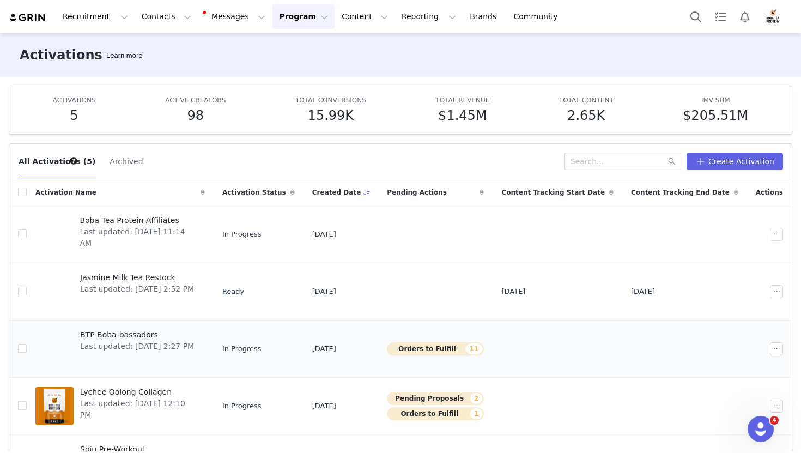 Image resolution: width=801 pixels, height=453 pixels. Describe the element at coordinates (770, 192) in the screenshot. I see `div: Actions` at that location.